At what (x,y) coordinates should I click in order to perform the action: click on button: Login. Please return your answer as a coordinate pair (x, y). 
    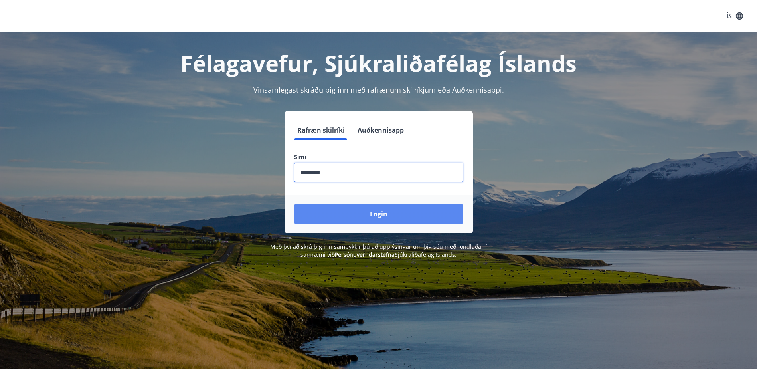
    Looking at the image, I should click on (379, 214).